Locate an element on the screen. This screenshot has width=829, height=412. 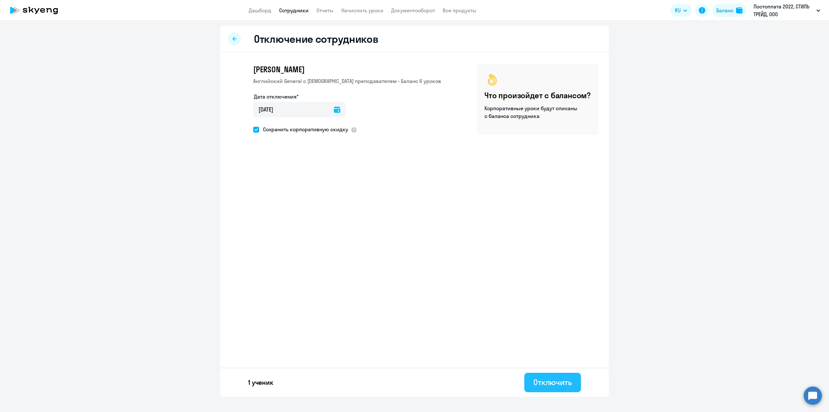
a: Начислить уроки is located at coordinates (362, 10).